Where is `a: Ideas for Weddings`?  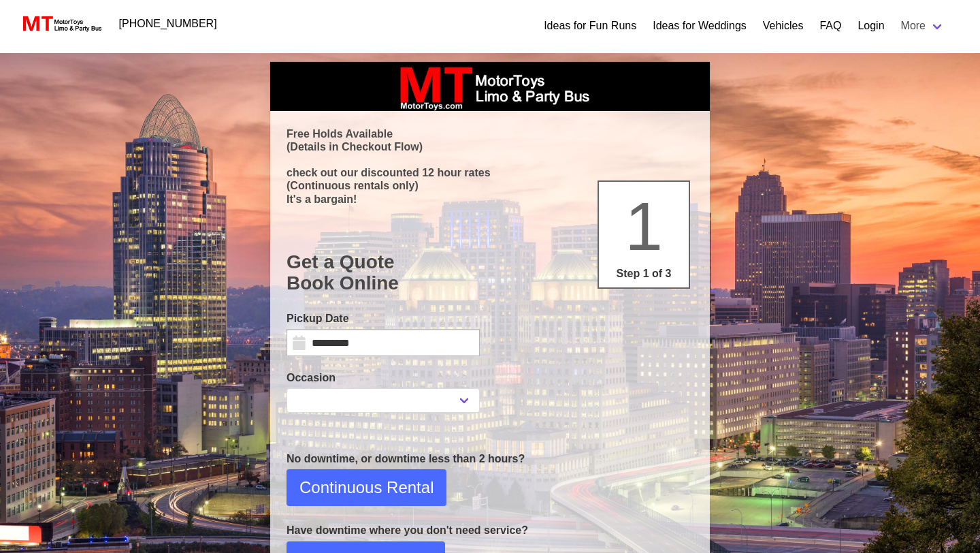
a: Ideas for Weddings is located at coordinates (699, 26).